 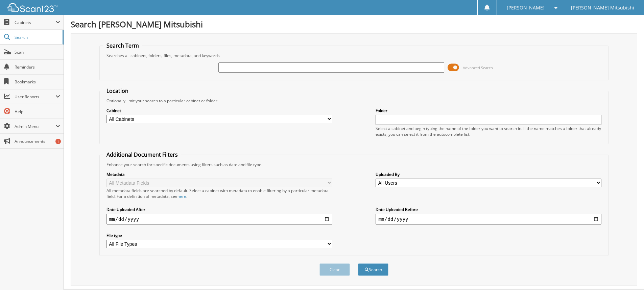 I want to click on legend: Additional Document Filters, so click(x=142, y=154).